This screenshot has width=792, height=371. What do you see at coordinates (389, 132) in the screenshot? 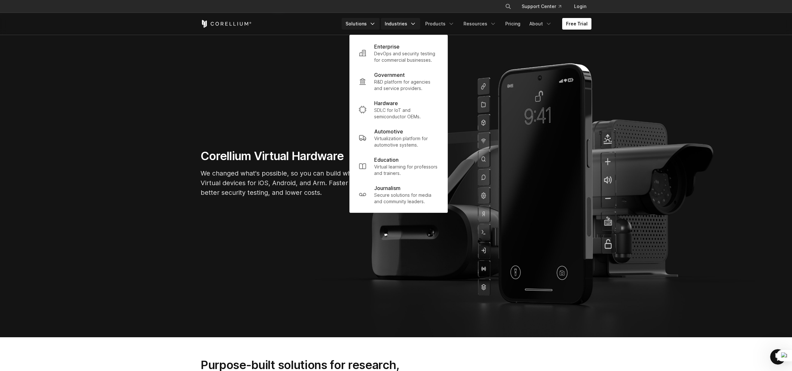
I see `p: Automotive` at bounding box center [389, 132].